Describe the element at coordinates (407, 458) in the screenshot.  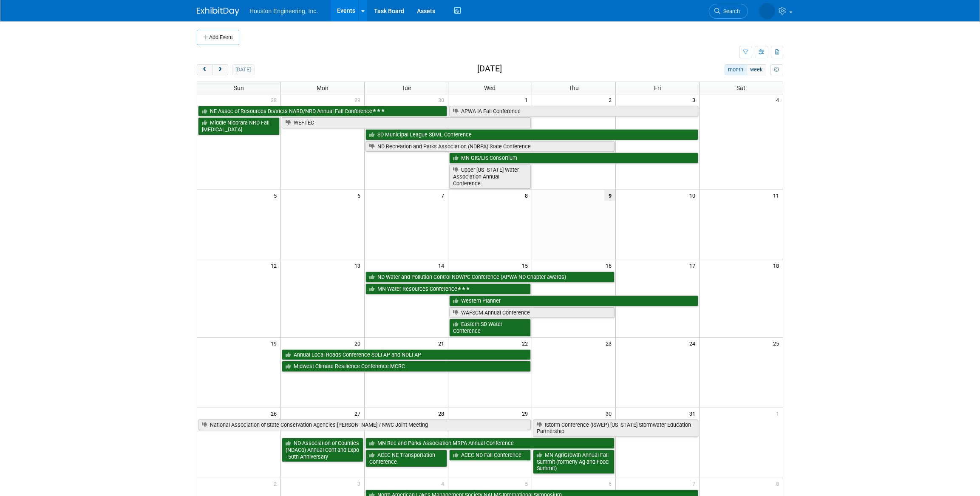
I see `a: ACEC NE Transportation Conference` at that location.